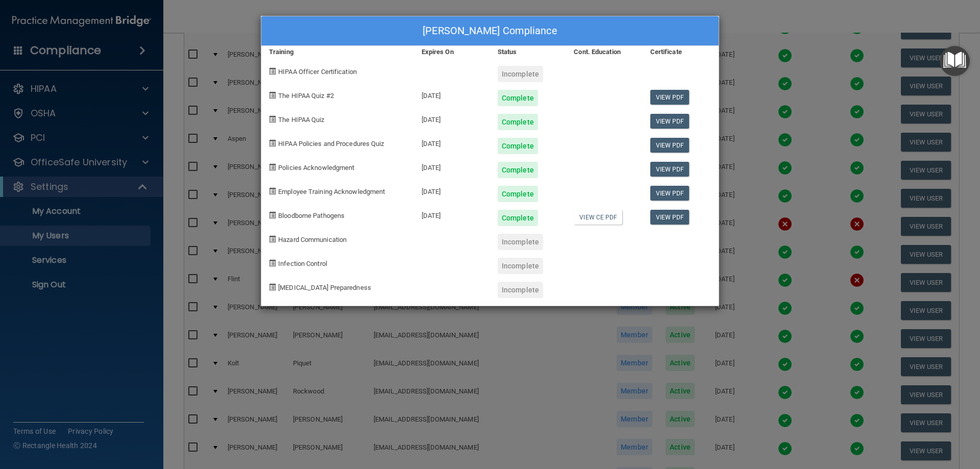 This screenshot has height=469, width=980. I want to click on div: Cont. Education, so click(604, 52).